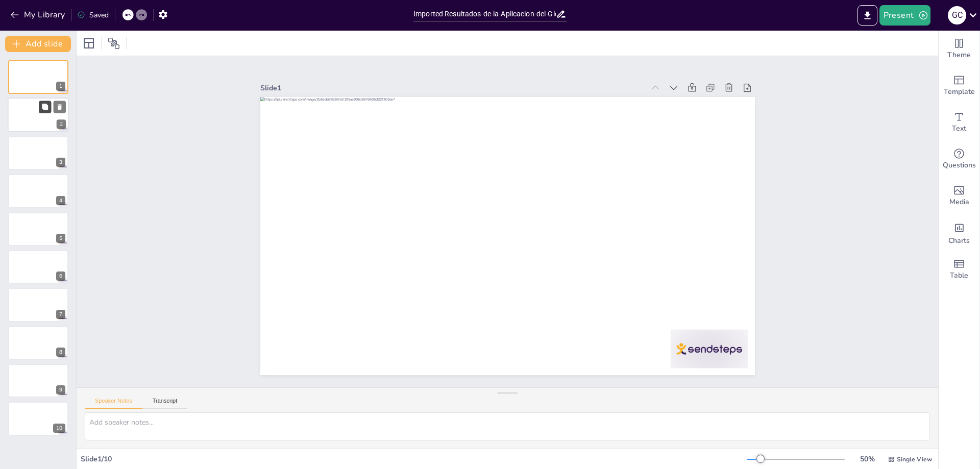  I want to click on div: Add text boxes, so click(959, 123).